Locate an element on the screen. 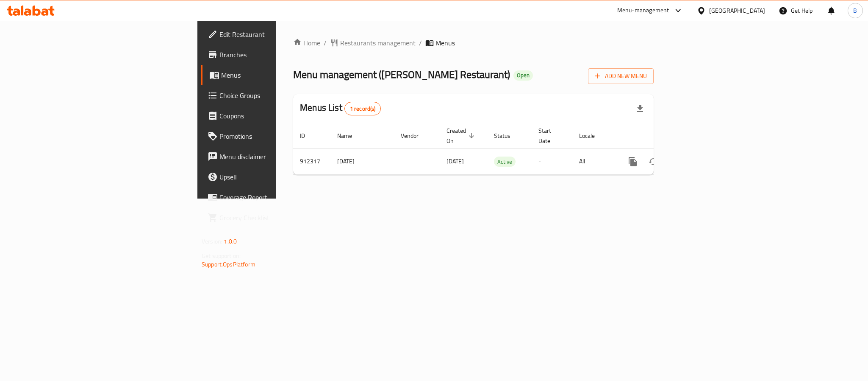 Image resolution: width=868 pixels, height=381 pixels. th: Actions is located at coordinates (663, 136).